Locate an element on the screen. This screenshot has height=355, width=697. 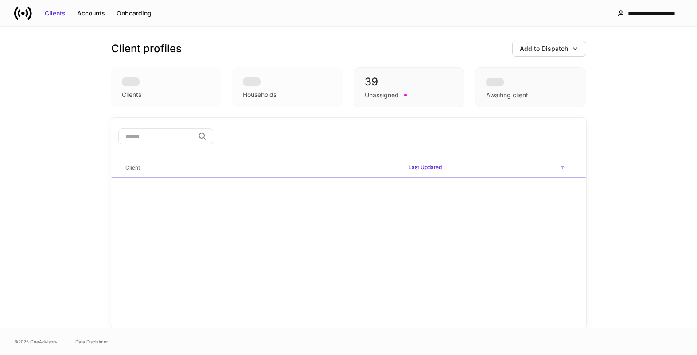
button: Onboarding is located at coordinates (134, 13).